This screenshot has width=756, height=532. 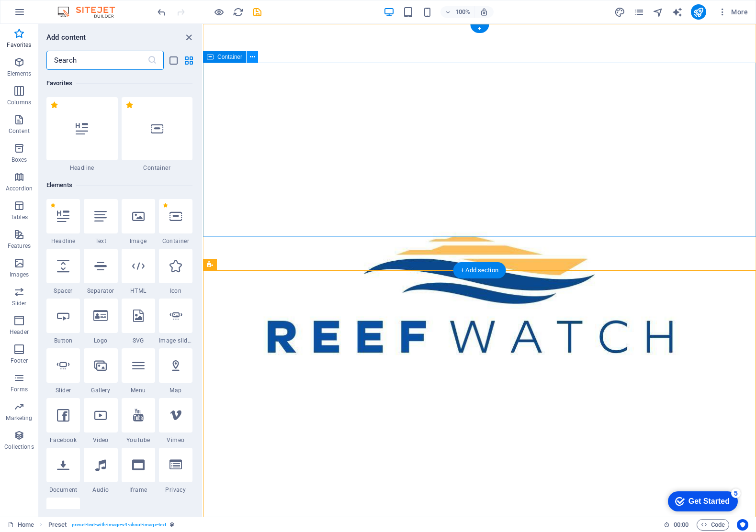 I want to click on div: Map, so click(x=176, y=372).